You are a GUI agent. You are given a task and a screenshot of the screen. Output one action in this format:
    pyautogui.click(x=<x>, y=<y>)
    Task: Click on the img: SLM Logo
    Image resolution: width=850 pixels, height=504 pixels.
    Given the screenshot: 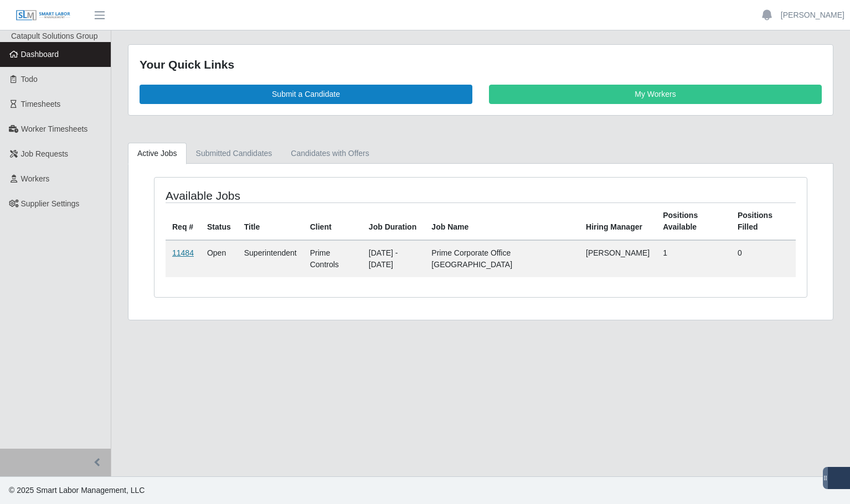 What is the action you would take?
    pyautogui.click(x=43, y=16)
    